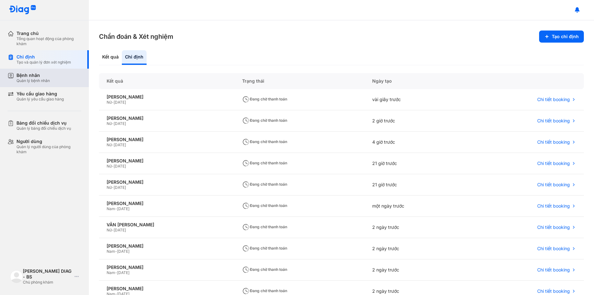 The height and width of the screenshot is (295, 594). Describe the element at coordinates (33, 81) in the screenshot. I see `div: Quản lý bệnh nhân` at that location.